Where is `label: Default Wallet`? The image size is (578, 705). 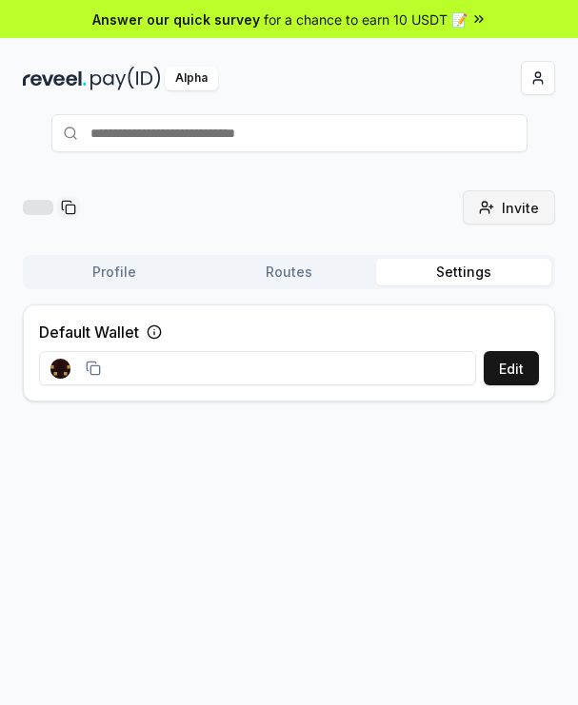 label: Default Wallet is located at coordinates (88, 332).